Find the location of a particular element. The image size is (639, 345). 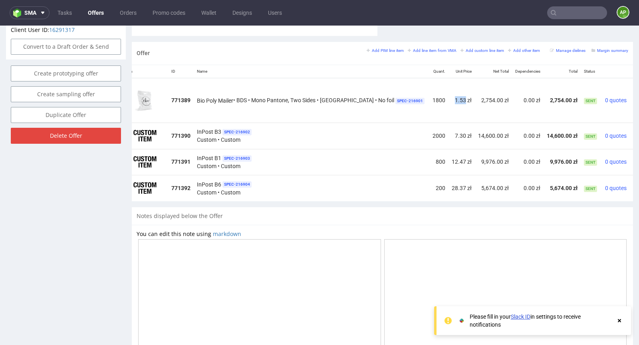

td: 1800 is located at coordinates (439, 75).